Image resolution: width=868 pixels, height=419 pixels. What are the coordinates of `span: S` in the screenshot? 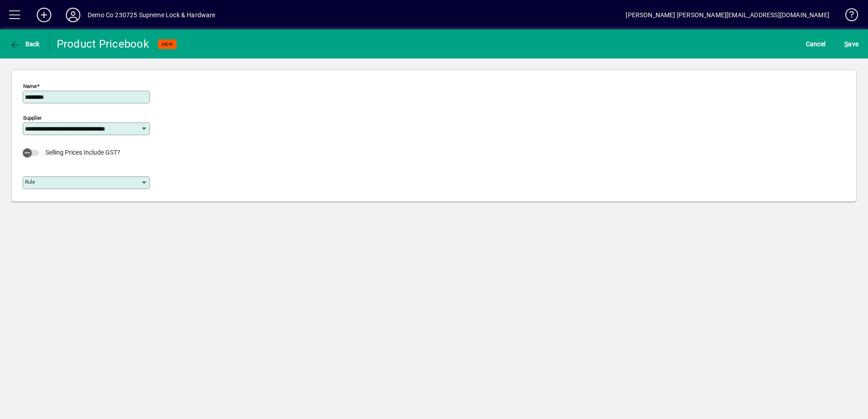 It's located at (846, 44).